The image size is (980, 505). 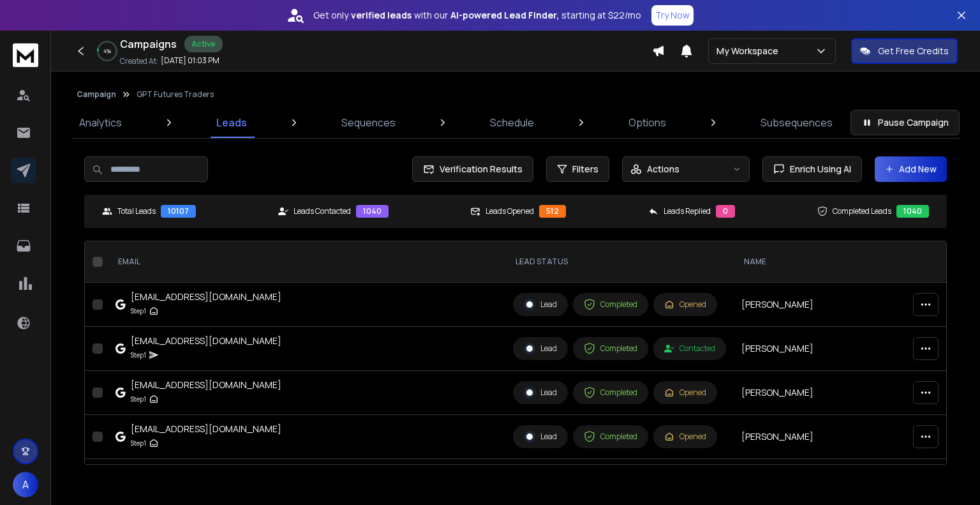 What do you see at coordinates (478, 16) in the screenshot?
I see `p: Get only with our starting at $22/mo` at bounding box center [478, 16].